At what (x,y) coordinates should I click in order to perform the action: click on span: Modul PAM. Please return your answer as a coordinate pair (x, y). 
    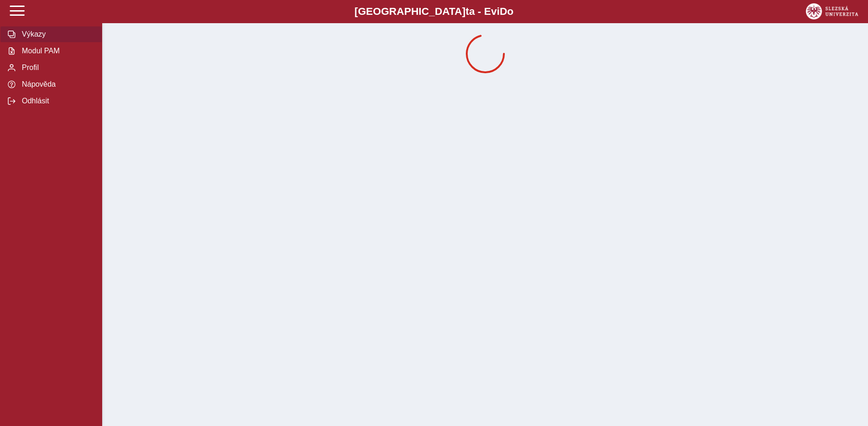
    Looking at the image, I should click on (57, 51).